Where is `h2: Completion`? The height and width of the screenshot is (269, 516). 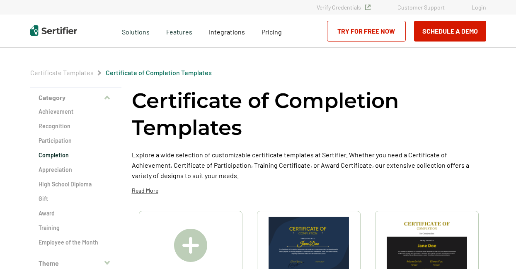 h2: Completion is located at coordinates (76, 155).